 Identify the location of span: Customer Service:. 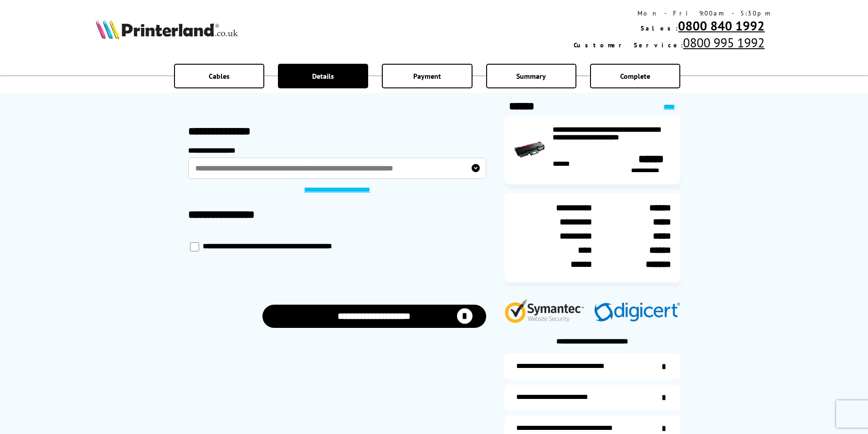
(628, 45).